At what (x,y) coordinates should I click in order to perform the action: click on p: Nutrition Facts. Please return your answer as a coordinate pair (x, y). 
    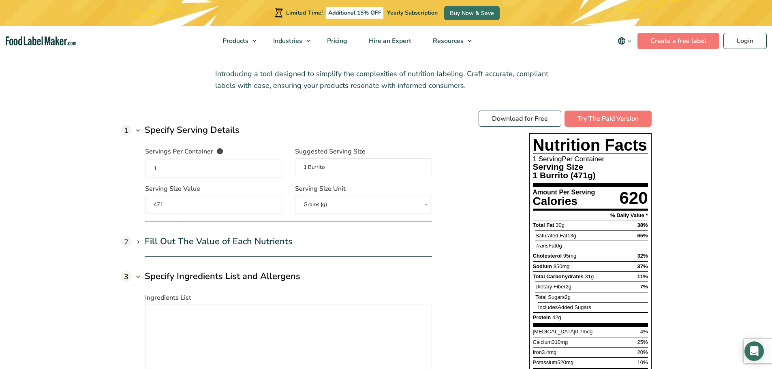
    Looking at the image, I should click on (591, 145).